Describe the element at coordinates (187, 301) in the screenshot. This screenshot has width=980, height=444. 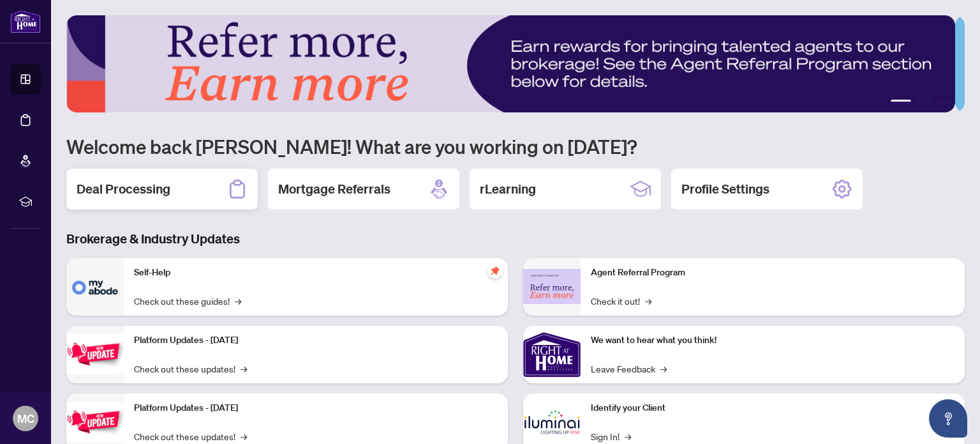
I see `a: Check out these guides!→` at that location.